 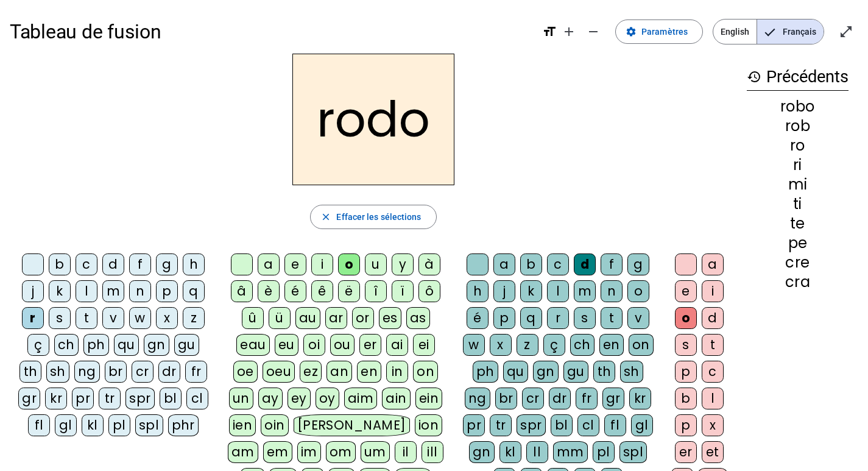 What do you see at coordinates (686, 344) in the screenshot?
I see `div: s` at bounding box center [686, 344].